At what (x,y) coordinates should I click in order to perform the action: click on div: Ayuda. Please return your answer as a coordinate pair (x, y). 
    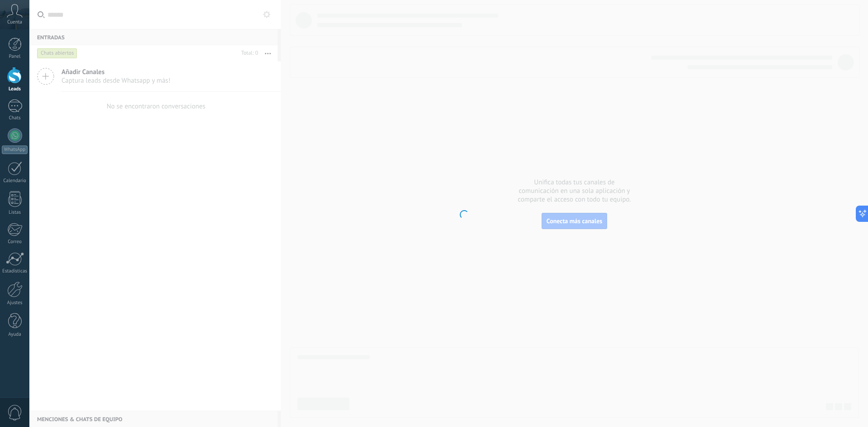
    Looking at the image, I should click on (15, 334).